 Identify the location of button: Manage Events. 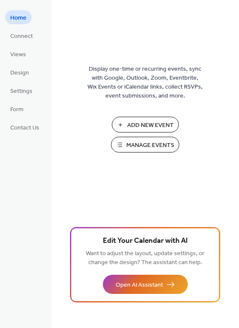
(145, 144).